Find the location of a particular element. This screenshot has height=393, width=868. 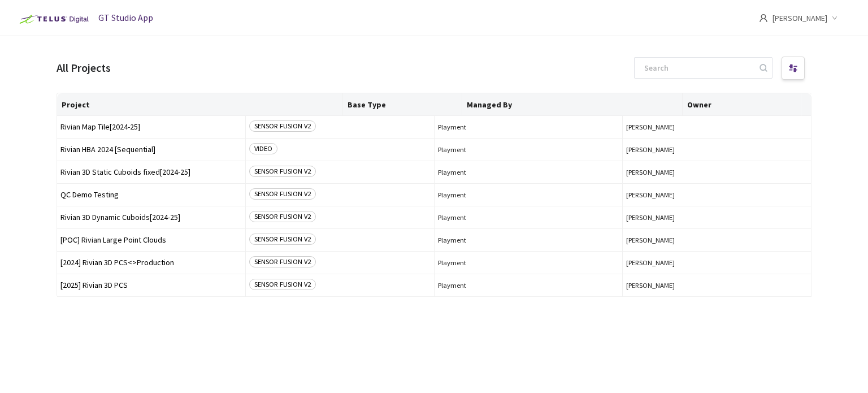

img: Telus is located at coordinates (53, 20).